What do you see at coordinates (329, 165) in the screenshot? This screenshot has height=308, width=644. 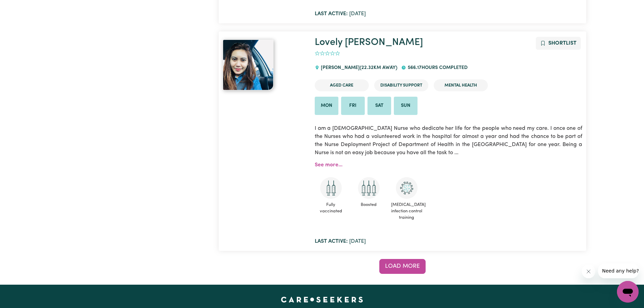 I see `a: See more...` at bounding box center [329, 165].